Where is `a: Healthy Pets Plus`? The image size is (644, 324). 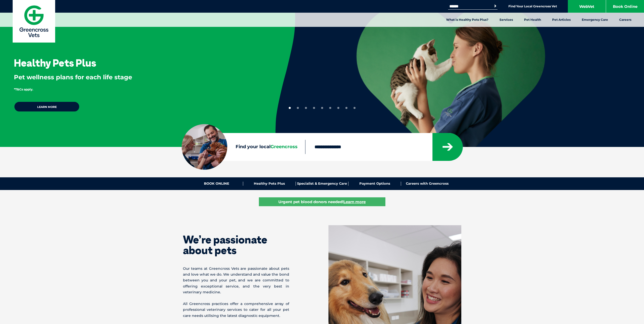 a: Healthy Pets Plus is located at coordinates (269, 184).